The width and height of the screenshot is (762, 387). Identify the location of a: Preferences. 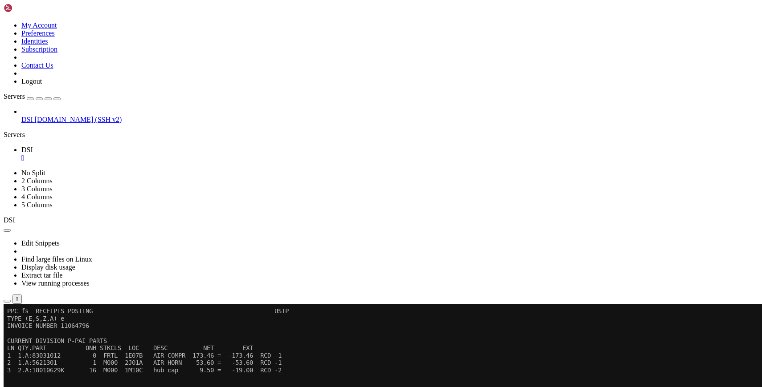
(38, 33).